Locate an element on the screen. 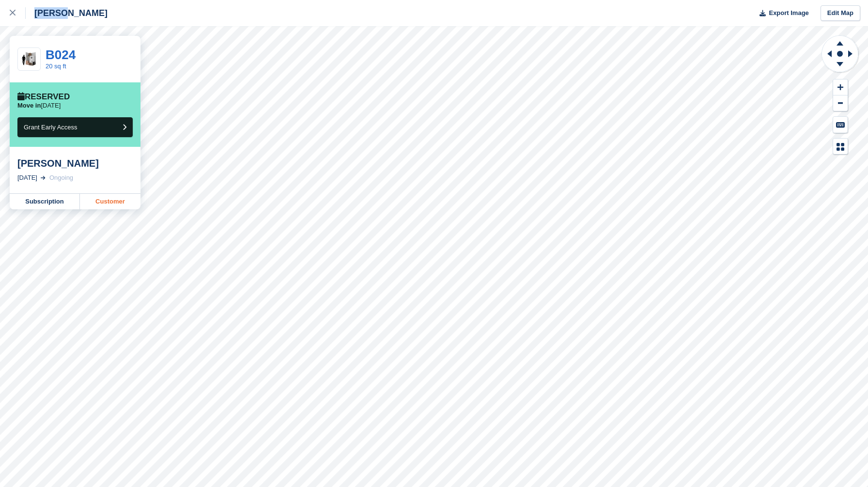 The image size is (868, 487). div: Ongoing is located at coordinates (61, 178).